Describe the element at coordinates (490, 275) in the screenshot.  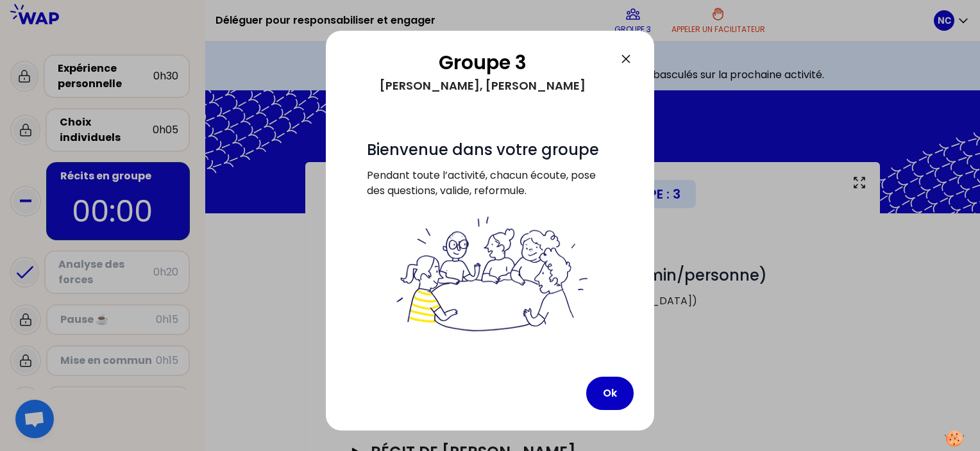
I see `img: filesOfInstructions%2Fbienvenue%20dans%20votre%20groupe%20-%20petit.png` at that location.